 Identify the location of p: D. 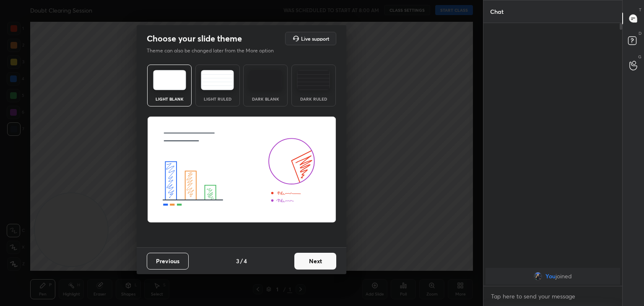
(640, 33).